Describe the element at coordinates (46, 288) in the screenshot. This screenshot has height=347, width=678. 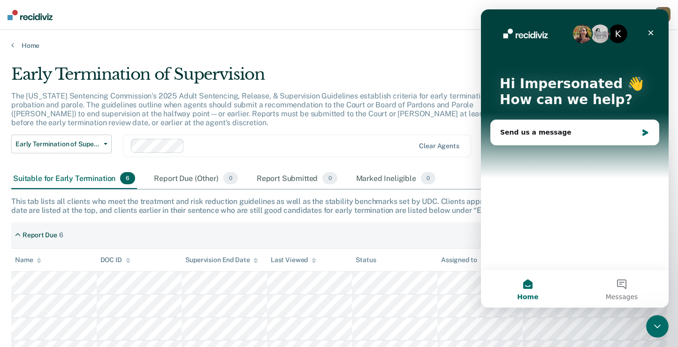
I see `span: Home` at that location.